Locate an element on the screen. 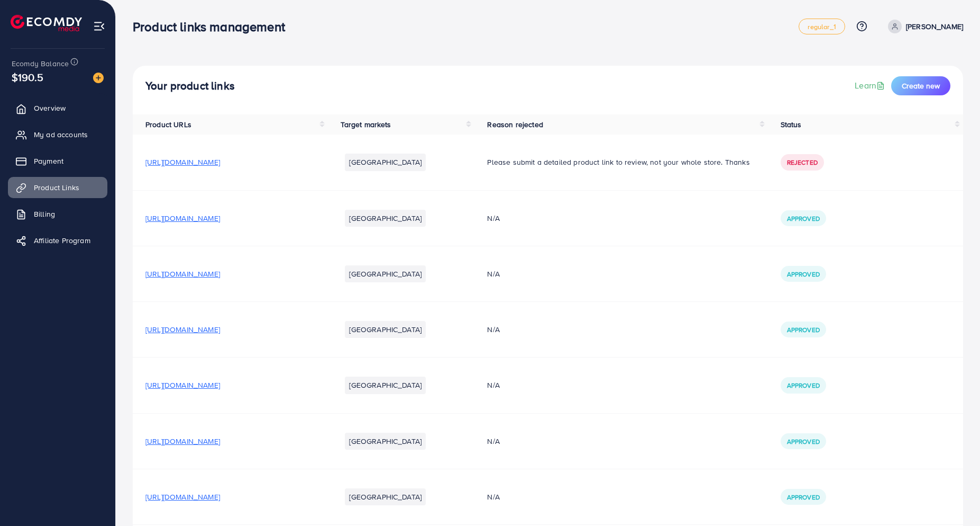 This screenshot has width=980, height=526. span: Affiliate Program is located at coordinates (62, 241).